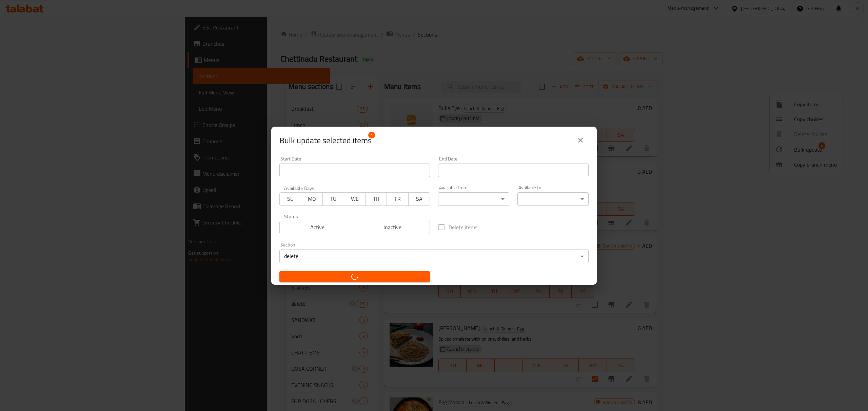 The height and width of the screenshot is (411, 868). I want to click on span: TH, so click(376, 199).